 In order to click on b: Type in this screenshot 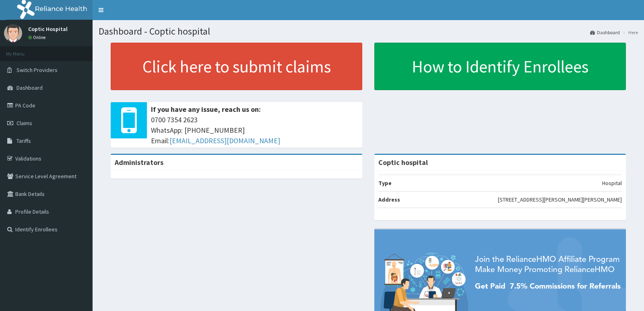, I will do `click(385, 183)`.